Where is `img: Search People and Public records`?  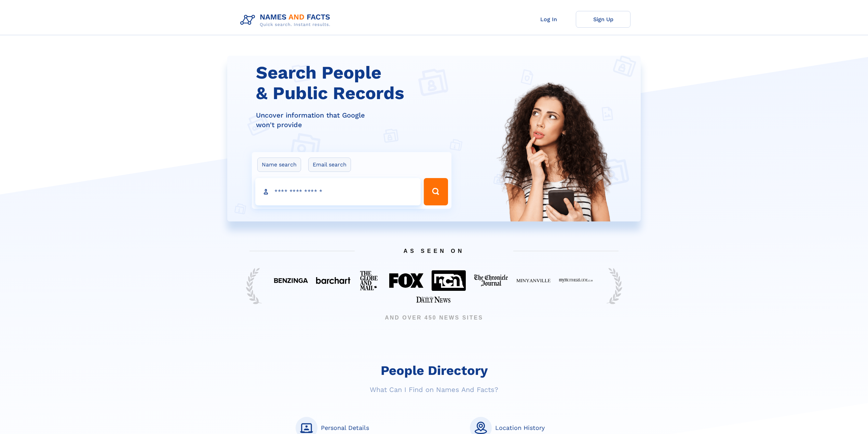
img: Search People and Public records is located at coordinates (555, 168).